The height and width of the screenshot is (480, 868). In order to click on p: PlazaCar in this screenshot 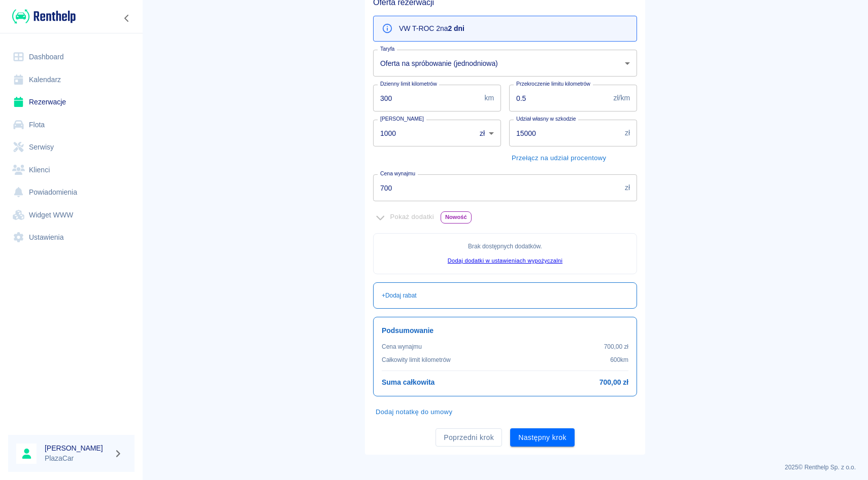, I will do `click(78, 458)`.